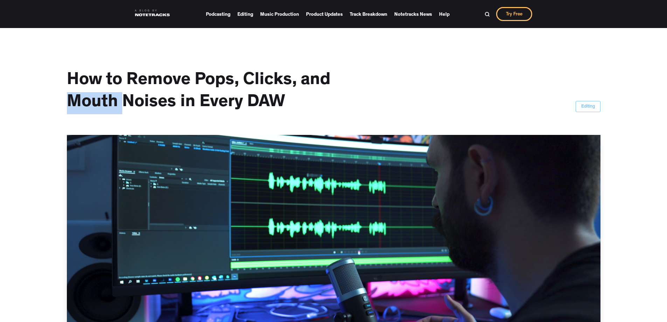 The height and width of the screenshot is (322, 667). What do you see at coordinates (207, 92) in the screenshot?
I see `h1: How to Remove Pops, Clicks, and Mouth Noises in Every DAW` at bounding box center [207, 92].